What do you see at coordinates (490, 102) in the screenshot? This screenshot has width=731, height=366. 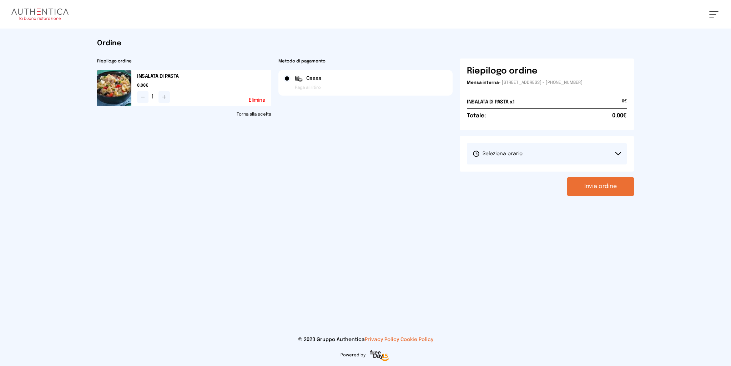 I see `h2: INSALATA DI PASTA x1` at bounding box center [490, 102].